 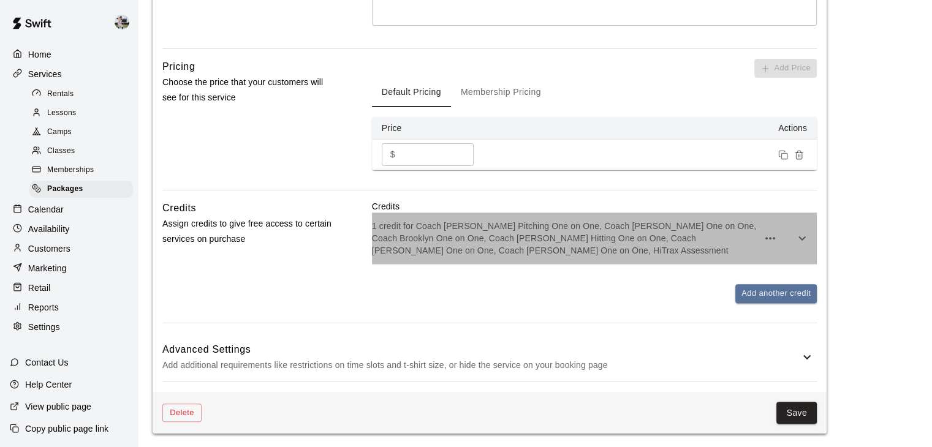 What do you see at coordinates (61, 151) in the screenshot?
I see `span: Classes` at bounding box center [61, 151].